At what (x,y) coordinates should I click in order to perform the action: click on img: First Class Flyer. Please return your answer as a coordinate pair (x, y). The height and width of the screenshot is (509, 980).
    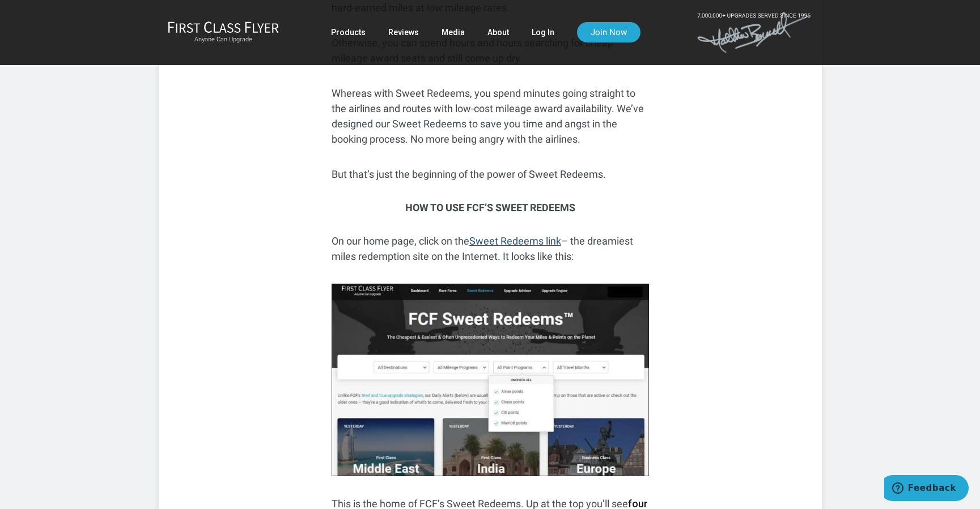
    Looking at the image, I should click on (223, 26).